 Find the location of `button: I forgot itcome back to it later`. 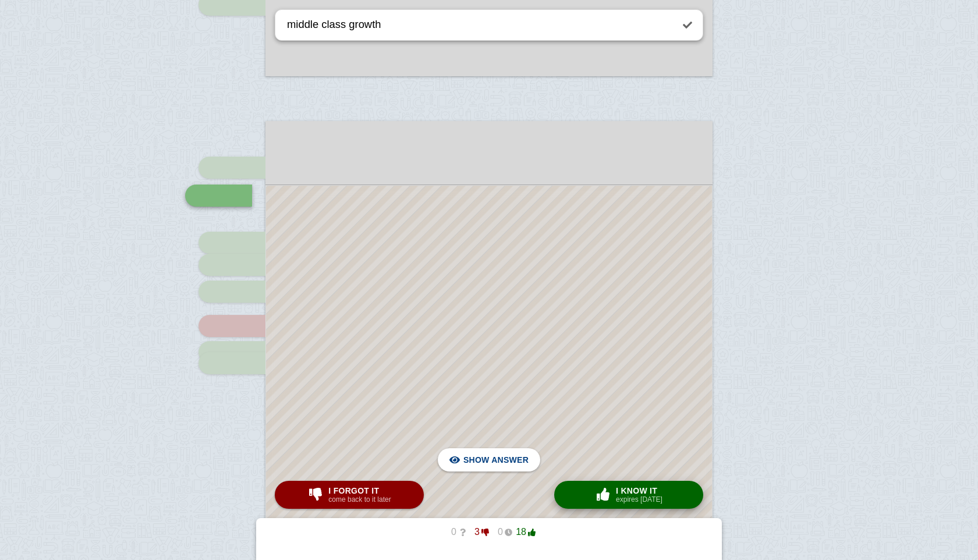

button: I forgot itcome back to it later is located at coordinates (349, 495).